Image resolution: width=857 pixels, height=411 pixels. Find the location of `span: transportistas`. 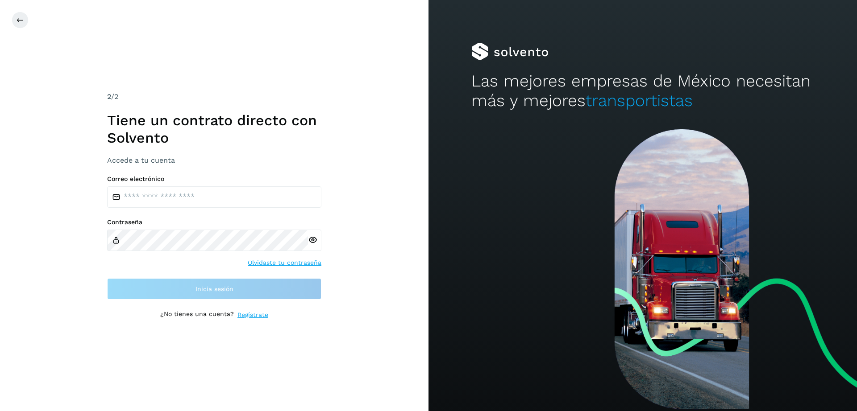

span: transportistas is located at coordinates (639, 100).